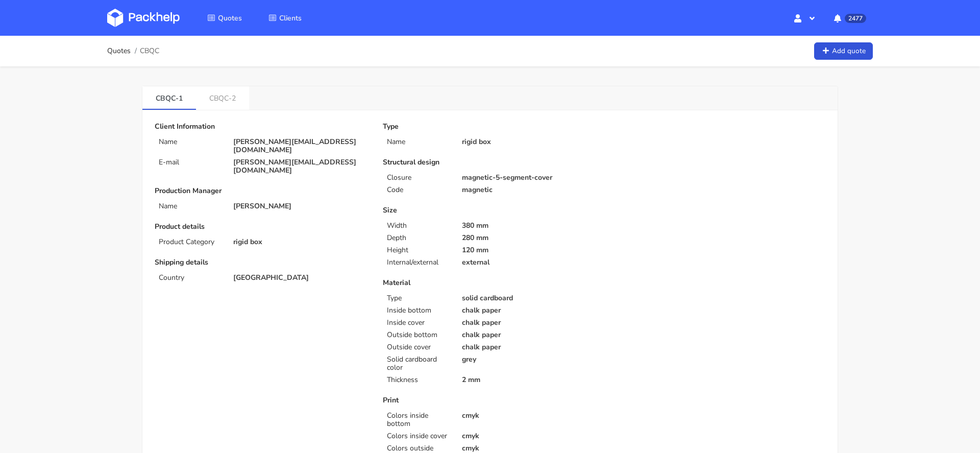 Image resolution: width=980 pixels, height=453 pixels. What do you see at coordinates (261, 191) in the screenshot?
I see `p: Production Manager` at bounding box center [261, 191].